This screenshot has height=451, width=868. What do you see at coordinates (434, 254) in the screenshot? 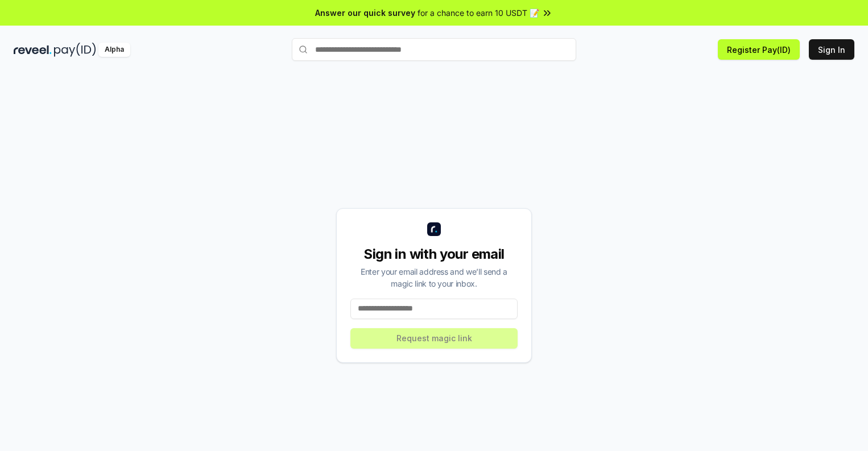
I see `div: Sign in with your email` at bounding box center [434, 254].